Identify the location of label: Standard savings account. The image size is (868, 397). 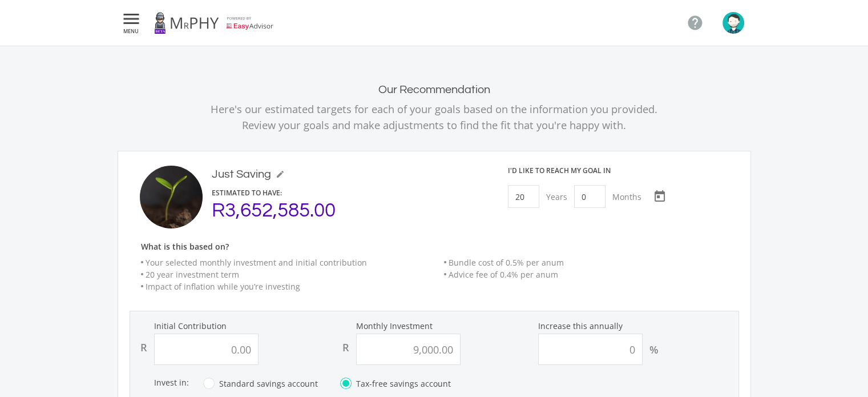
(260, 383).